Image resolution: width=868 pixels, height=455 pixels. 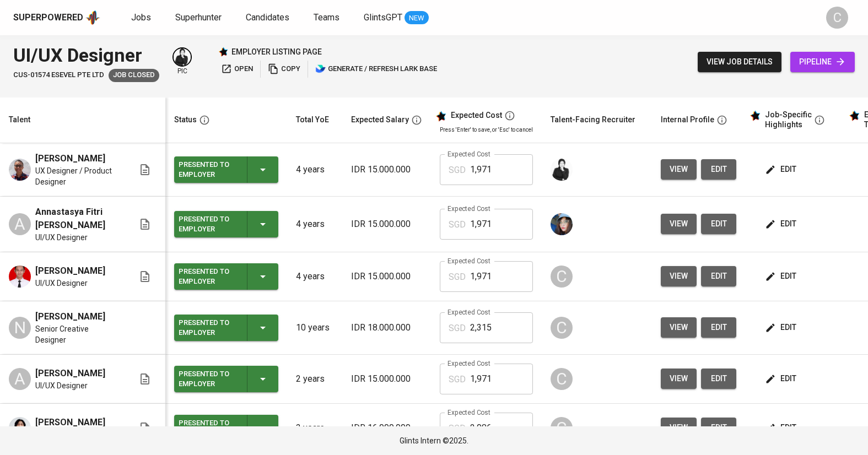 What do you see at coordinates (789, 120) in the screenshot?
I see `div: Job-Specific Highlights` at bounding box center [789, 120].